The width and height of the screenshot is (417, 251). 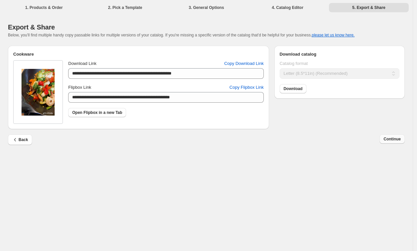 I want to click on span: Copy Flipbox Link, so click(x=246, y=87).